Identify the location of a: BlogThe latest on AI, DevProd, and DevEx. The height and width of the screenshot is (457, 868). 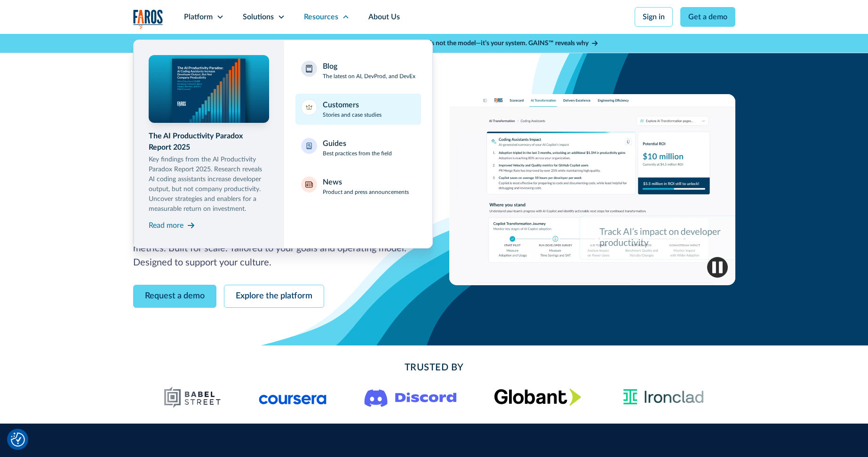
(358, 71).